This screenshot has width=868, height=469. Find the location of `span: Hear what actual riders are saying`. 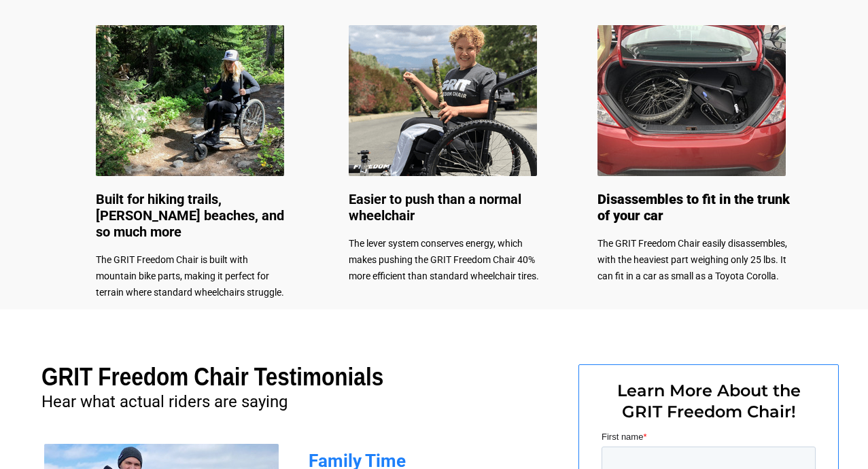

span: Hear what actual riders are saying is located at coordinates (164, 402).